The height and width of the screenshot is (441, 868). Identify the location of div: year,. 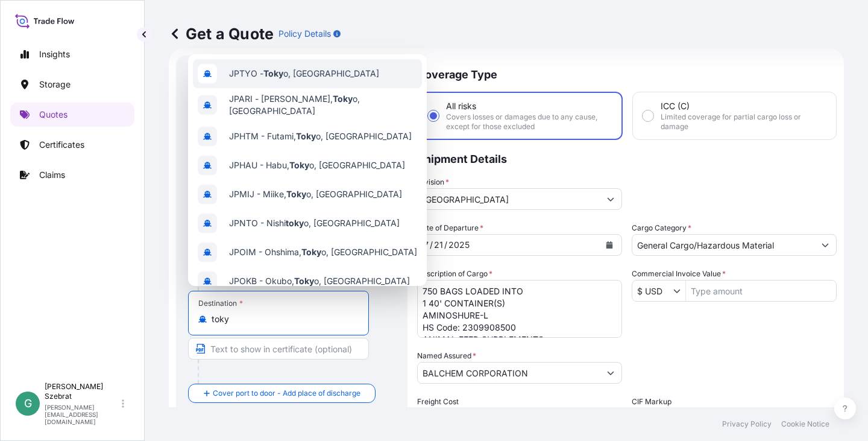
(459, 245).